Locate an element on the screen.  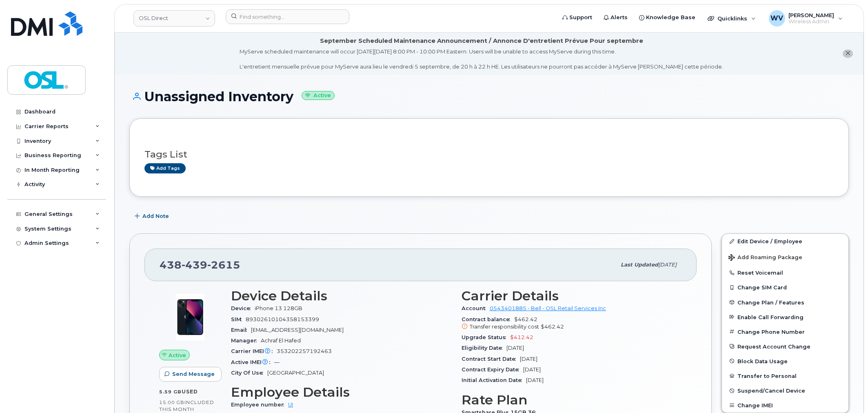
span: Enable Call Forwarding is located at coordinates (771, 317).